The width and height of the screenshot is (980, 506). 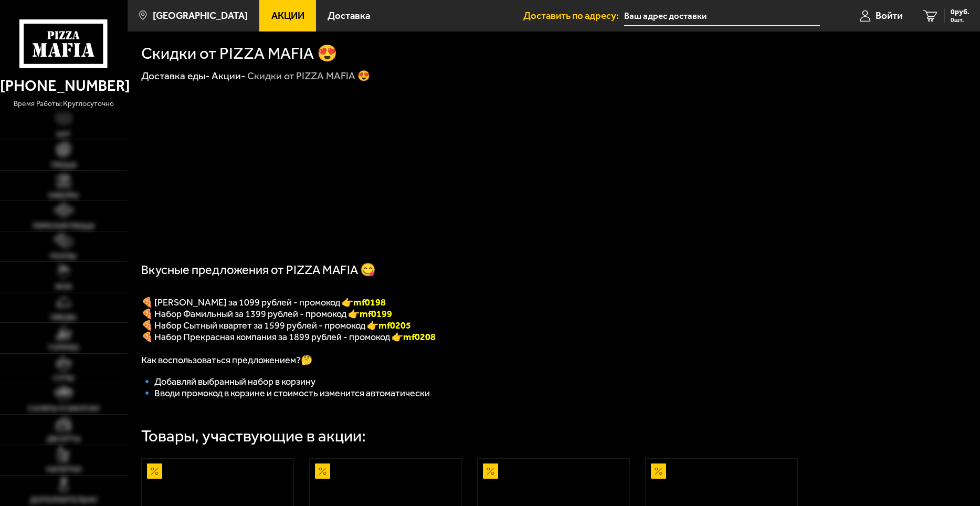 What do you see at coordinates (239, 53) in the screenshot?
I see `h1: Скидки от PIZZA MAFIA 😍` at bounding box center [239, 53].